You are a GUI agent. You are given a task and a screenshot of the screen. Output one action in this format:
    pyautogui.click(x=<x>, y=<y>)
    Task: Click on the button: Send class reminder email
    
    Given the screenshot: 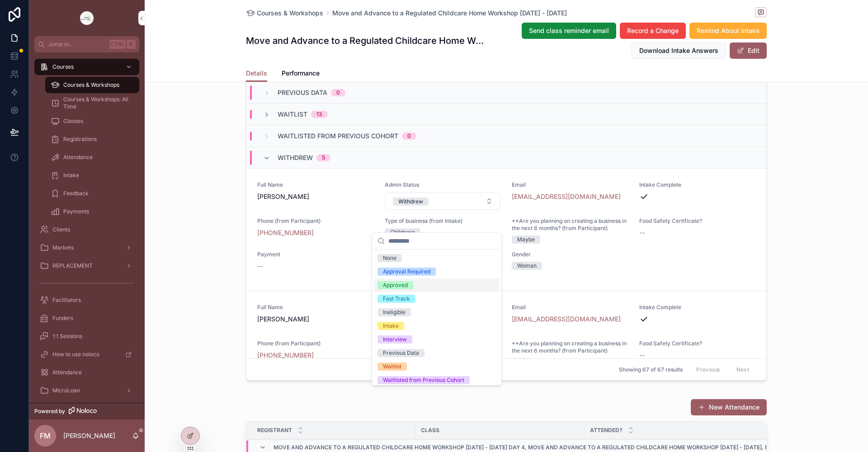 What is the action you would take?
    pyautogui.click(x=569, y=30)
    